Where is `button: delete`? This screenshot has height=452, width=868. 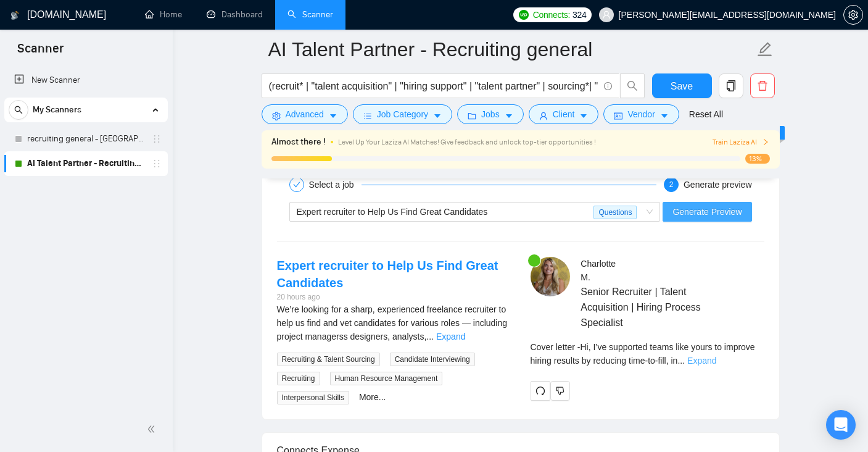
button: delete is located at coordinates (763, 86).